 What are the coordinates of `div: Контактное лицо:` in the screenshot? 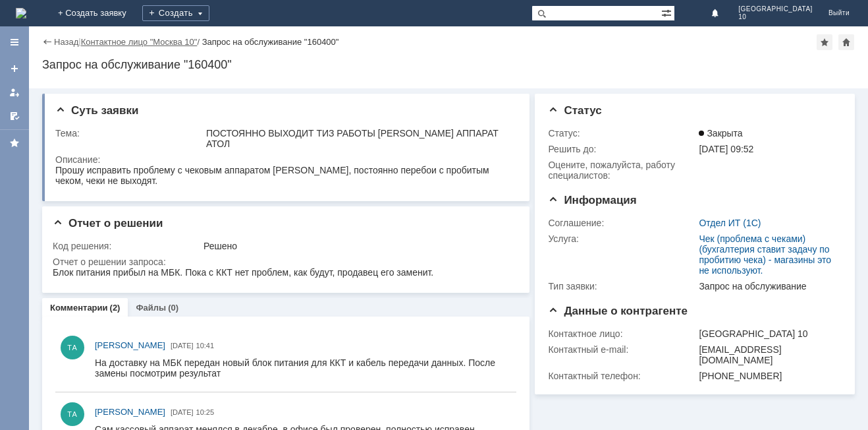 It's located at (622, 333).